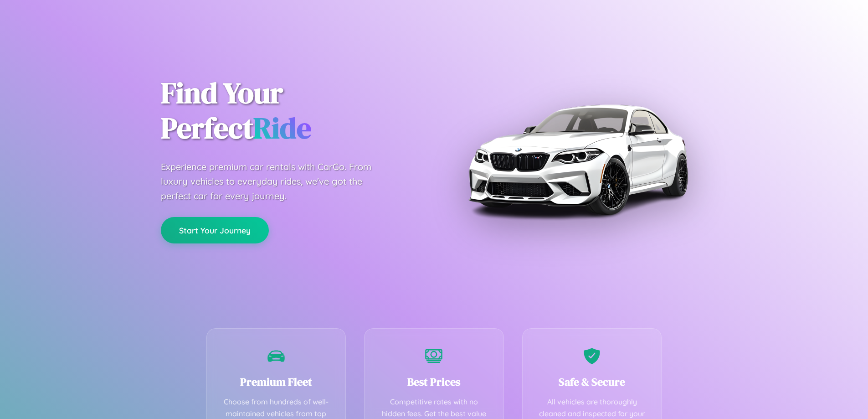  I want to click on h1: Find Your Perfect, so click(291, 111).